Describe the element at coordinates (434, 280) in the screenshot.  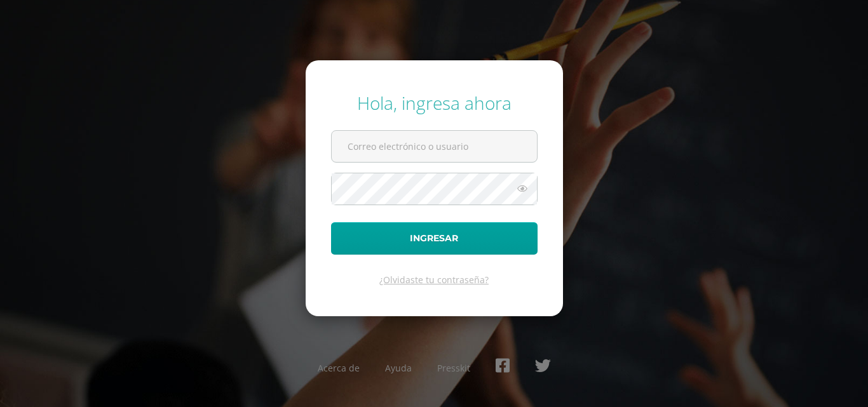
I see `a: ¿Olvidaste tu contraseña?` at that location.